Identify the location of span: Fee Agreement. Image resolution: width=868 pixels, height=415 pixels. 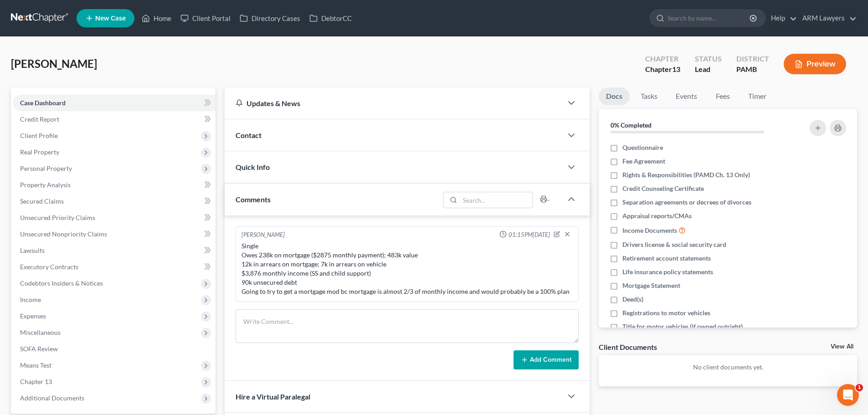
(644, 161).